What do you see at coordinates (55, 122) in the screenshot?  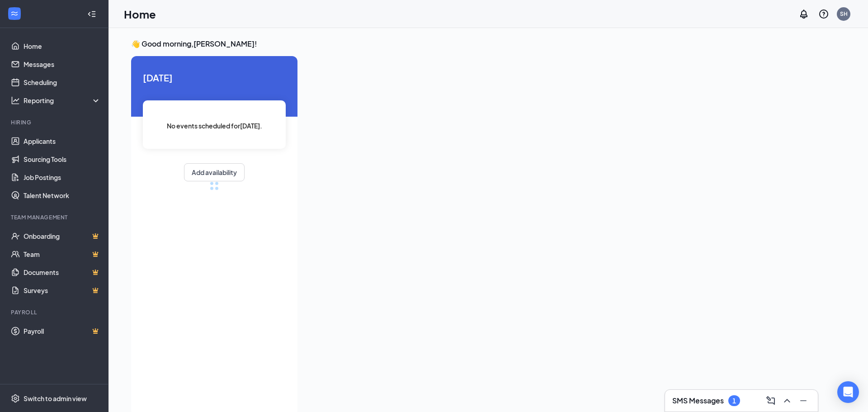 I see `div: Hiring` at bounding box center [55, 122].